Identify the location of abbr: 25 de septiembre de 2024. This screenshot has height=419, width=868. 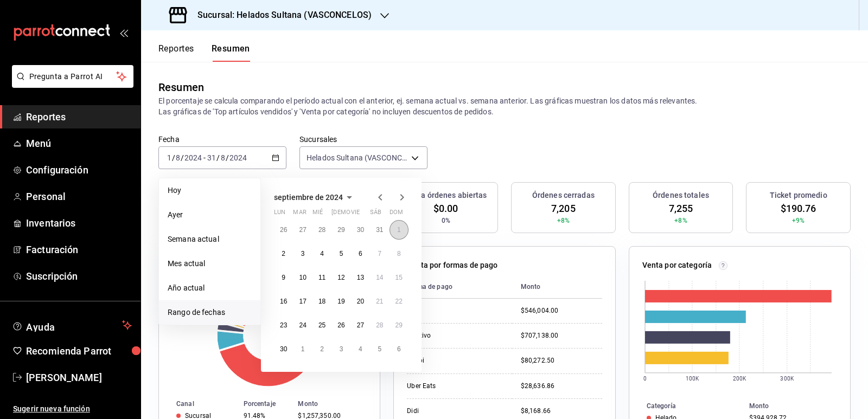
(322, 326).